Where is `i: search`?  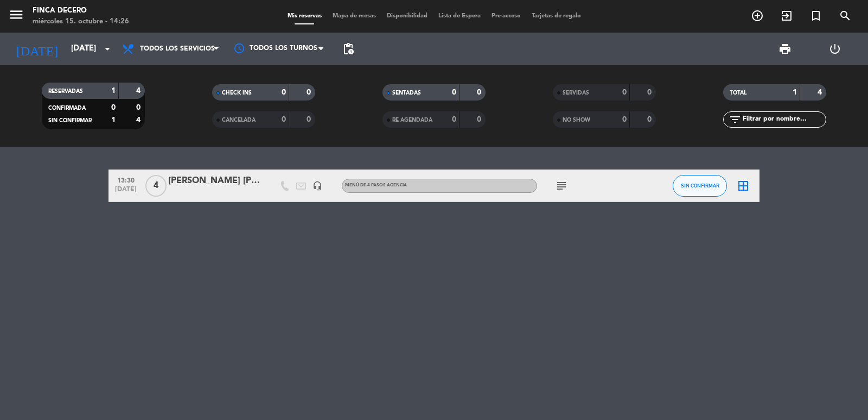 i: search is located at coordinates (845, 16).